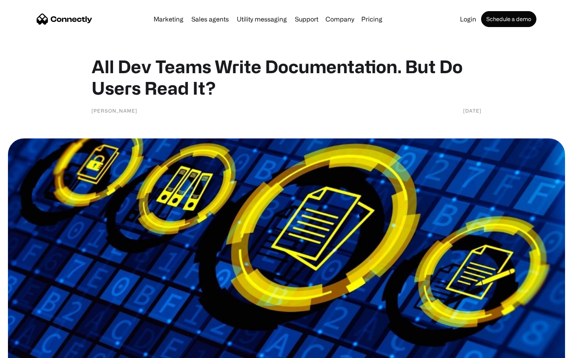 This screenshot has height=358, width=573. Describe the element at coordinates (210, 19) in the screenshot. I see `a: Sales agents` at that location.